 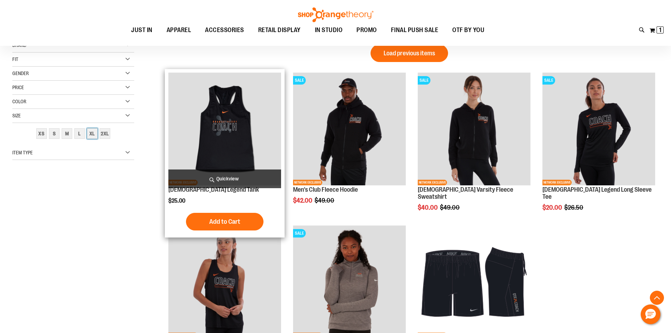 I want to click on span: APPAREL, so click(x=179, y=30).